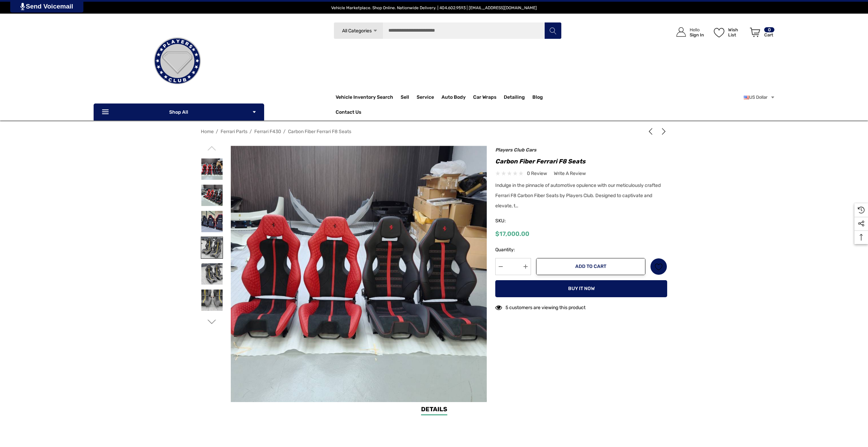  I want to click on a: Contact Us, so click(348, 113).